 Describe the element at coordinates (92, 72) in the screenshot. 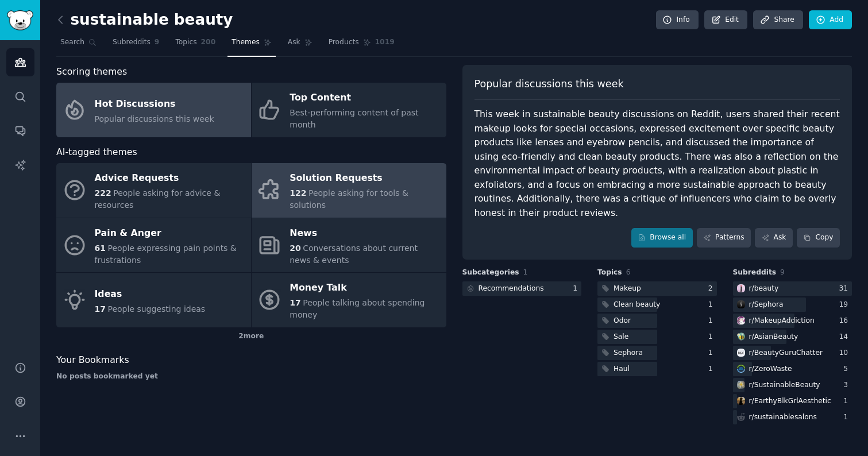

I see `span: Scoring themes` at that location.